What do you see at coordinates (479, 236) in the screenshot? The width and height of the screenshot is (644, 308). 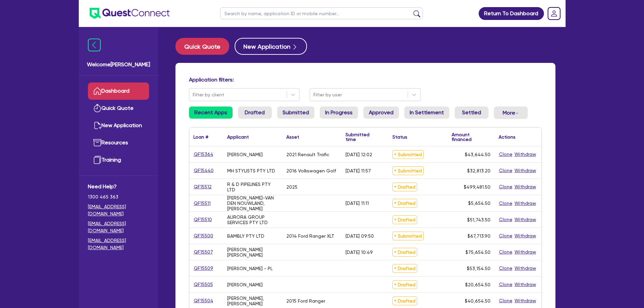 I see `span: $67,713.90` at bounding box center [479, 236].